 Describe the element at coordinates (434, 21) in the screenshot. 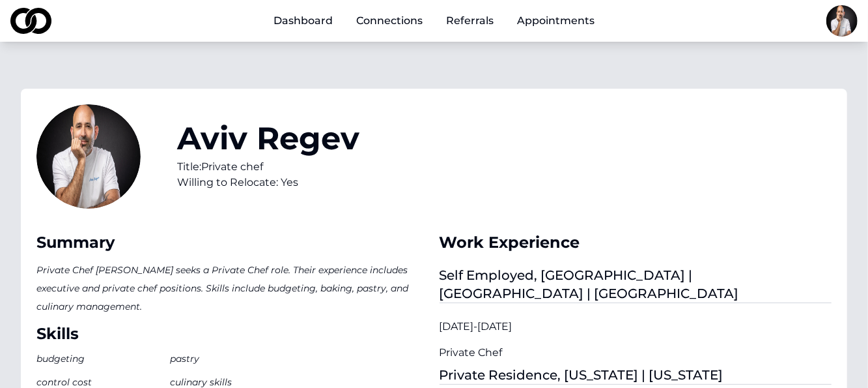

I see `nav: Main` at that location.